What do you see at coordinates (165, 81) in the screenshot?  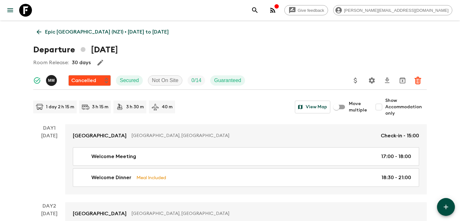 I see `p: Not On Site` at bounding box center [165, 81].